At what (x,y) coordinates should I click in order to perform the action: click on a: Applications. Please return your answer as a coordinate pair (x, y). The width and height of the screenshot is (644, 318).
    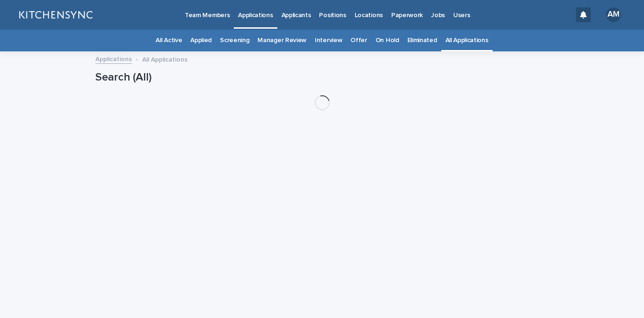
    Looking at the image, I should click on (114, 58).